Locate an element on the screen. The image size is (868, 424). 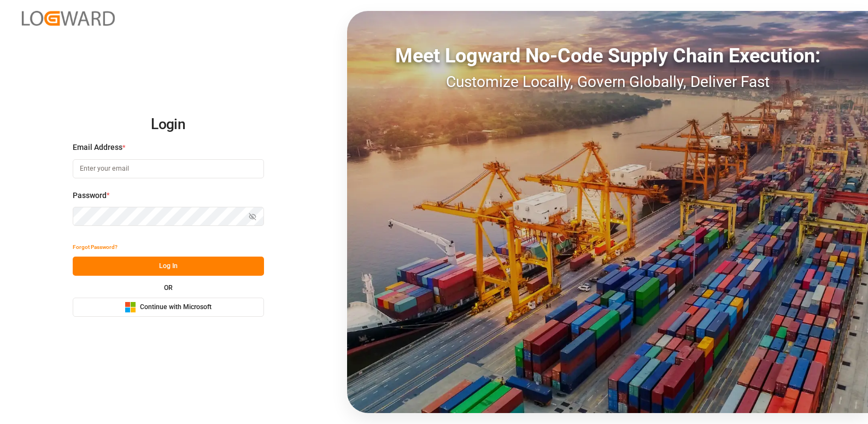
img: Logward_new_orange.png is located at coordinates (68, 18).